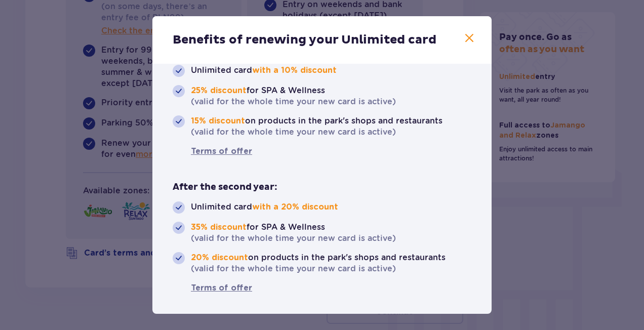  Describe the element at coordinates (219, 227) in the screenshot. I see `strong: 35% discount` at that location.